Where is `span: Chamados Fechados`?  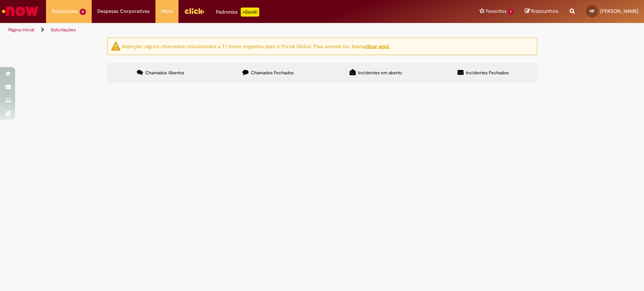 span: Chamados Fechados is located at coordinates (273, 73).